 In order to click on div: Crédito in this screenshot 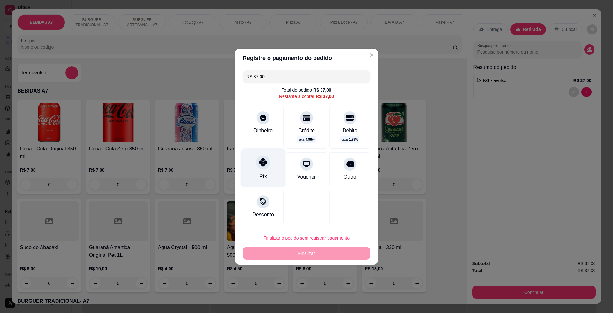, I will do `click(307, 131)`.